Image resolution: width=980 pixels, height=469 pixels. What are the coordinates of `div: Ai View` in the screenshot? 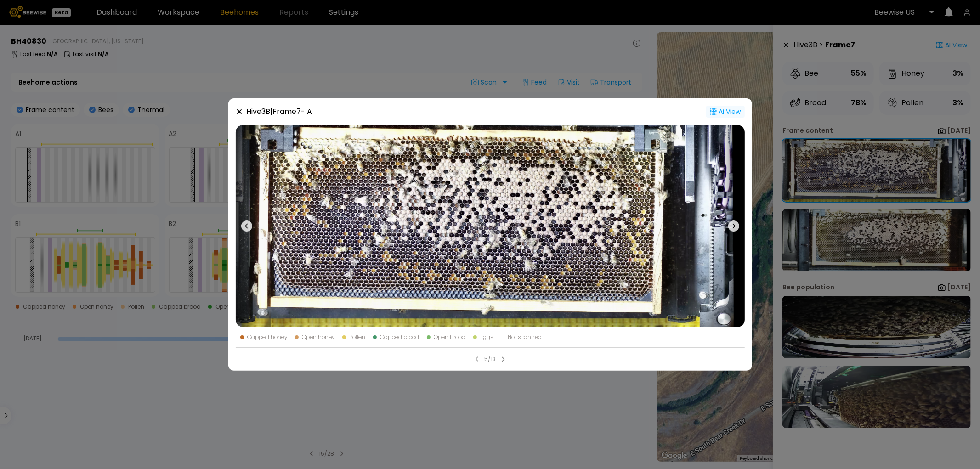 It's located at (726, 112).